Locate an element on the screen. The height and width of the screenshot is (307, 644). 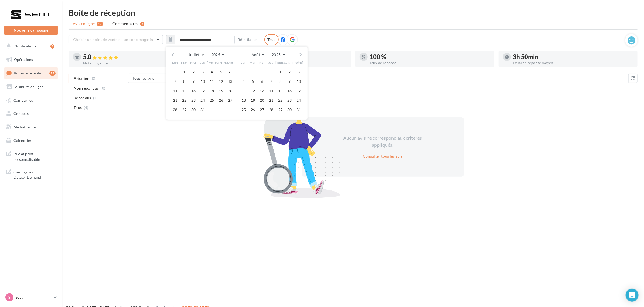
button: Choisir un point de vente ou un code magasin is located at coordinates (116, 40).